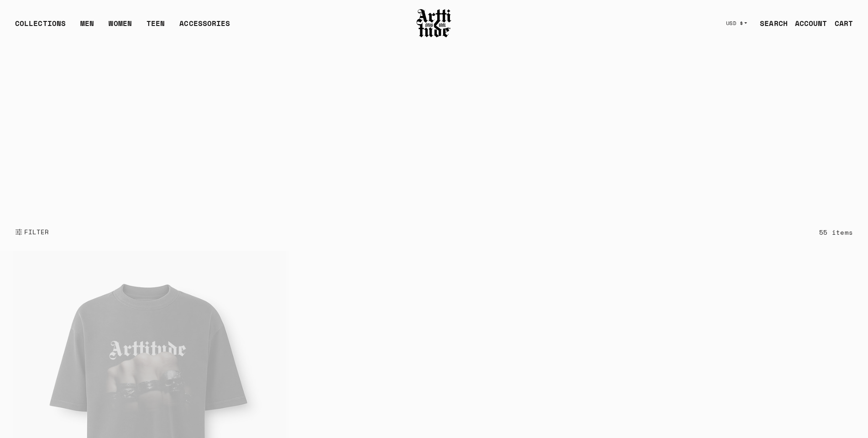 This screenshot has width=868, height=438. Describe the element at coordinates (836, 232) in the screenshot. I see `div: 55 items` at that location.